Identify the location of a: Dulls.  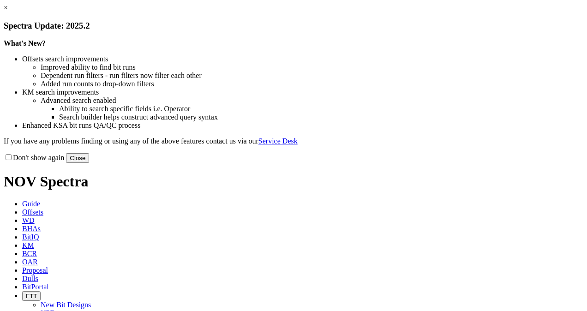
(30, 278).